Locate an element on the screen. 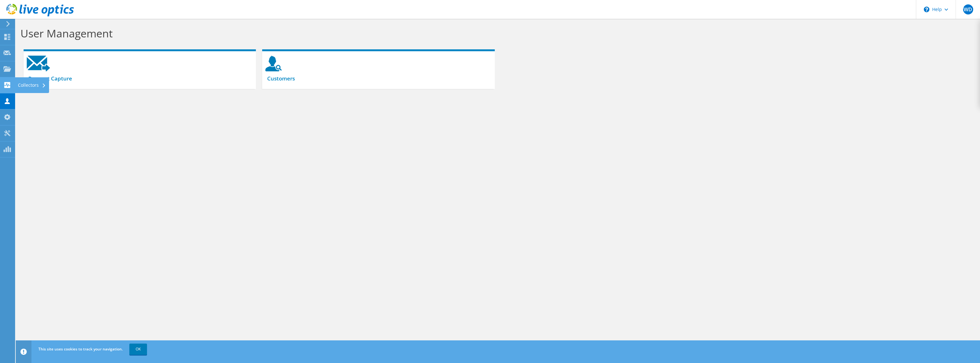  span: This site uses cookies to track your navigation. is located at coordinates (81, 349).